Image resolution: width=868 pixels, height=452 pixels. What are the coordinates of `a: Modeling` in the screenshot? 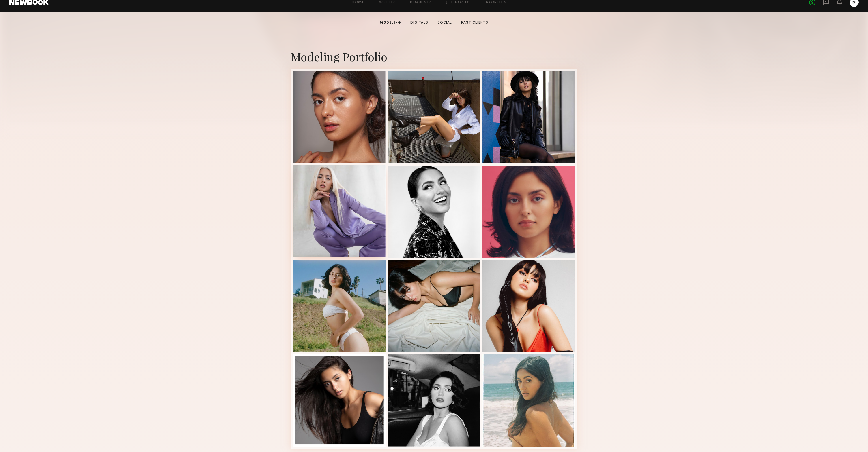 It's located at (390, 23).